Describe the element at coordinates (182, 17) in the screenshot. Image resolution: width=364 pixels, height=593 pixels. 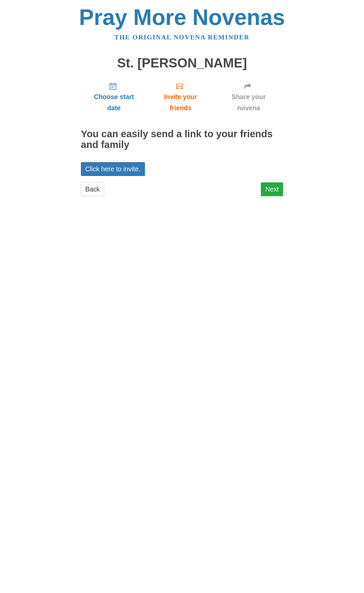
I see `a: Pray More Novenas` at that location.